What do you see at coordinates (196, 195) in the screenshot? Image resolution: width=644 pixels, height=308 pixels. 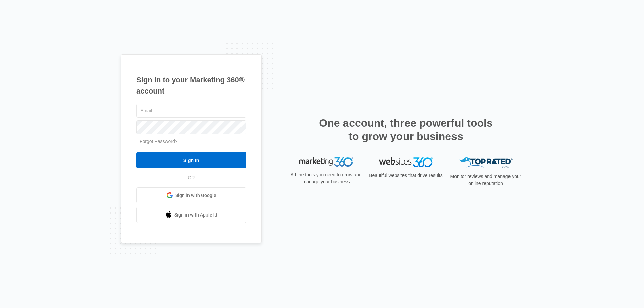 I see `span: Sign in with Google` at bounding box center [196, 195].